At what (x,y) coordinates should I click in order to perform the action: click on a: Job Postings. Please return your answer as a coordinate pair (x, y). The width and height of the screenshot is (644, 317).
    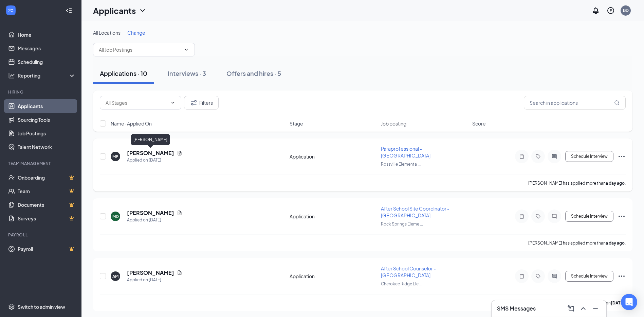
    Looking at the image, I should click on (47, 133).